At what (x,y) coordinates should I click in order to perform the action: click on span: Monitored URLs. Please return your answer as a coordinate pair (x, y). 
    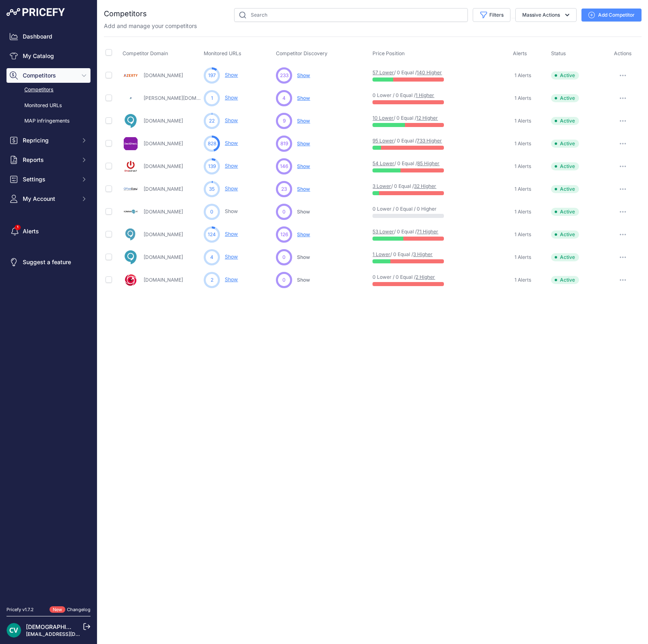
    Looking at the image, I should click on (222, 53).